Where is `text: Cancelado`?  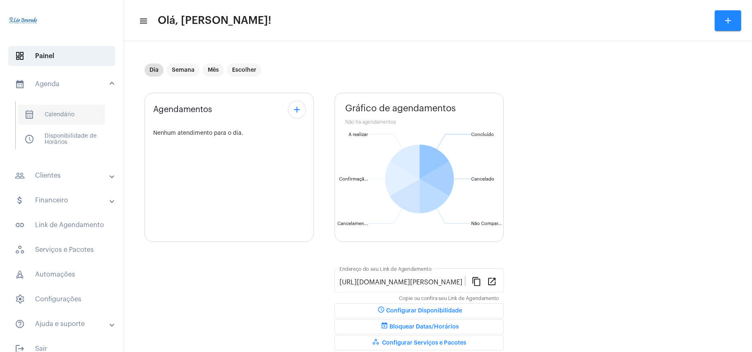
text: Cancelado is located at coordinates (482, 179).